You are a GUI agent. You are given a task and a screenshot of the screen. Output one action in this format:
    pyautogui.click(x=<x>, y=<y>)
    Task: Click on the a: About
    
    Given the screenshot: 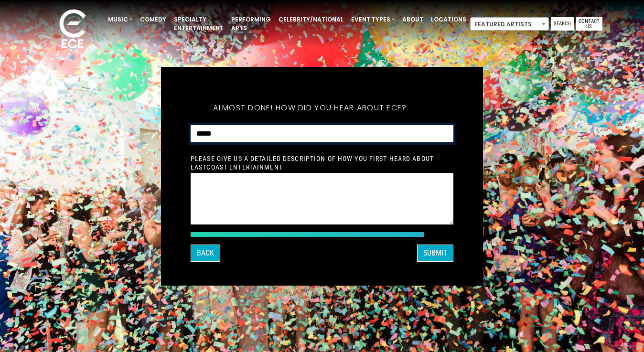 What is the action you would take?
    pyautogui.click(x=413, y=19)
    